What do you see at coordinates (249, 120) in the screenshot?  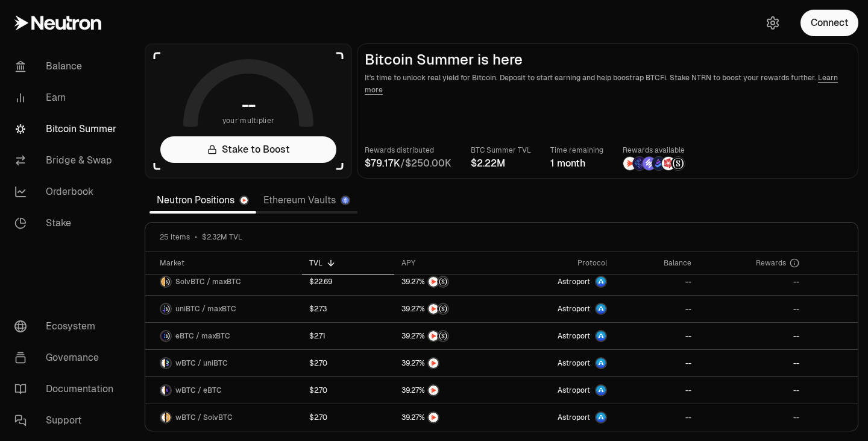 I see `span: your multiplier` at bounding box center [249, 120].